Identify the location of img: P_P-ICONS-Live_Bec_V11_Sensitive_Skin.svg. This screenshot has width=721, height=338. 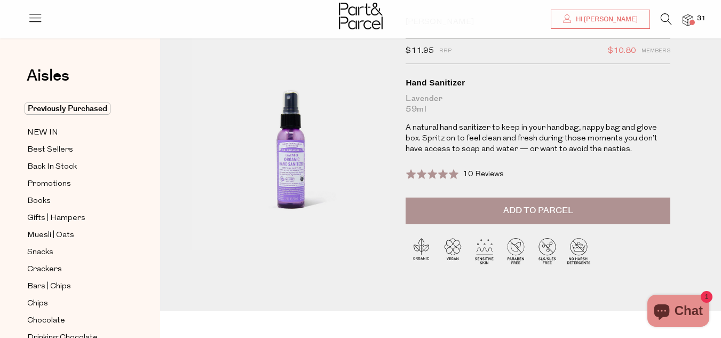
(484, 250).